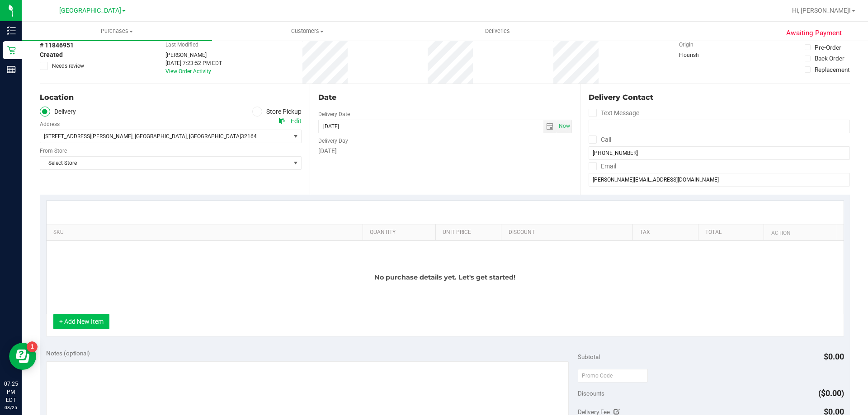 The height and width of the screenshot is (415, 868). I want to click on span: Set Current date, so click(565, 126).